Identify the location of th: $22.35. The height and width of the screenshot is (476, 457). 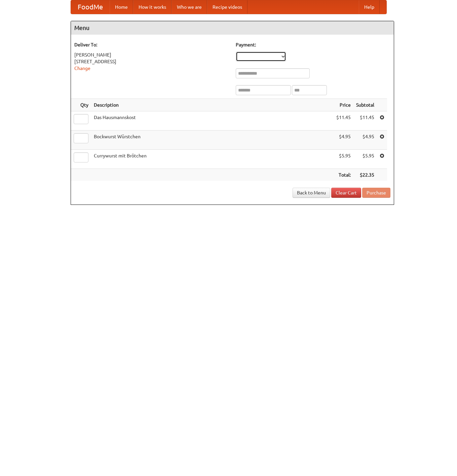
(365, 175).